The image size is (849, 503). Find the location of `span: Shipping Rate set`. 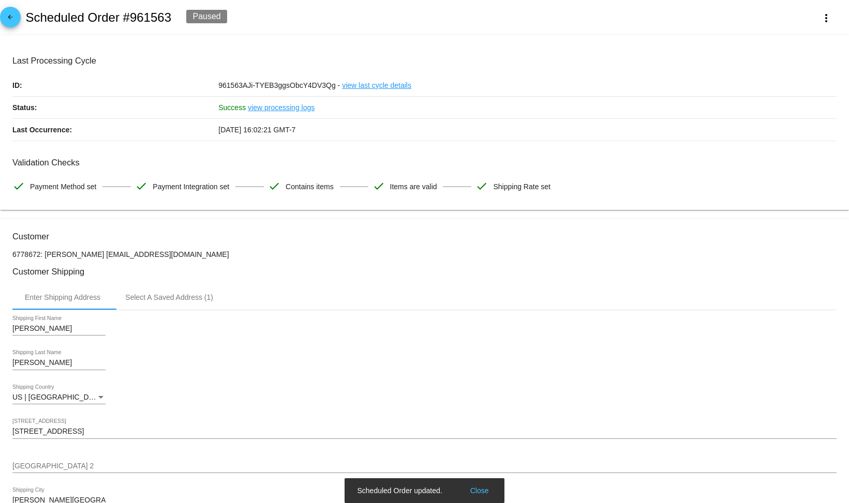

span: Shipping Rate set is located at coordinates (521, 187).